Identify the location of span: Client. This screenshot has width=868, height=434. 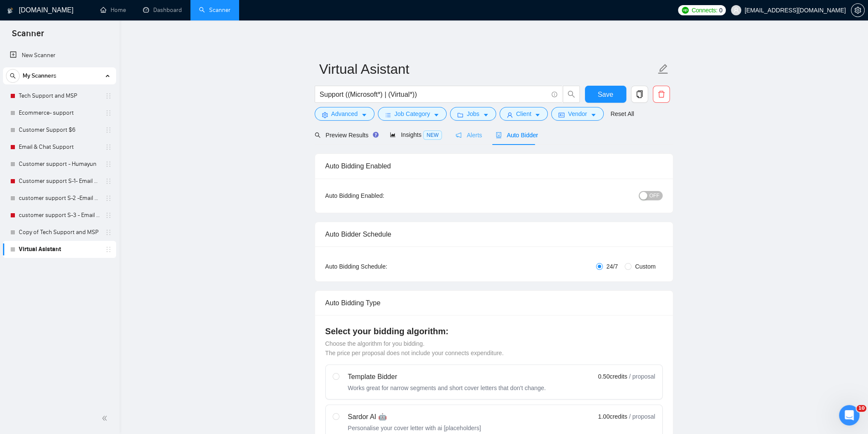
(524, 114).